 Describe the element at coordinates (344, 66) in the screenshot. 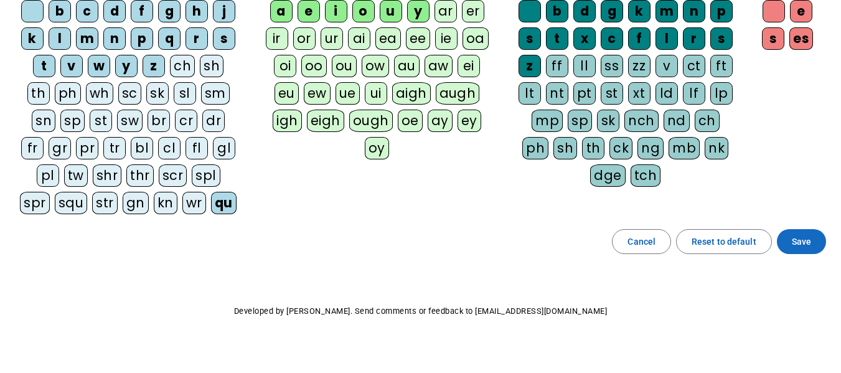

I see `div: ou` at that location.